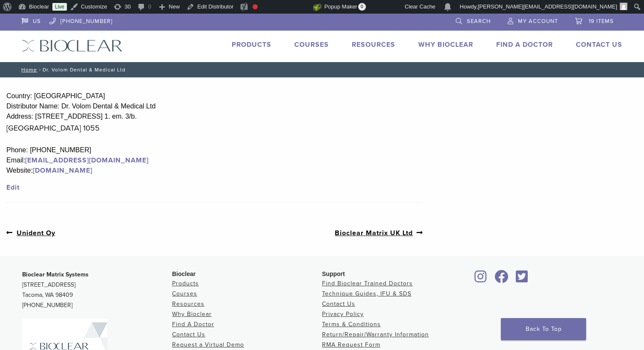 The height and width of the screenshot is (350, 644). What do you see at coordinates (255, 7) in the screenshot?
I see `div: Focus keyphrase not set` at bounding box center [255, 7].